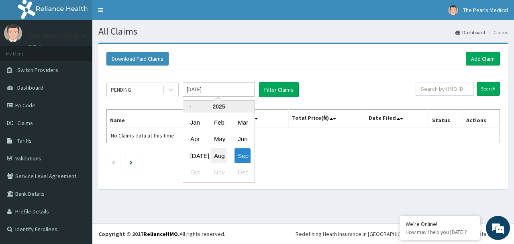 The height and width of the screenshot is (244, 514). What do you see at coordinates (303, 233) in the screenshot?
I see `footer: All rights reserved.` at bounding box center [303, 233].